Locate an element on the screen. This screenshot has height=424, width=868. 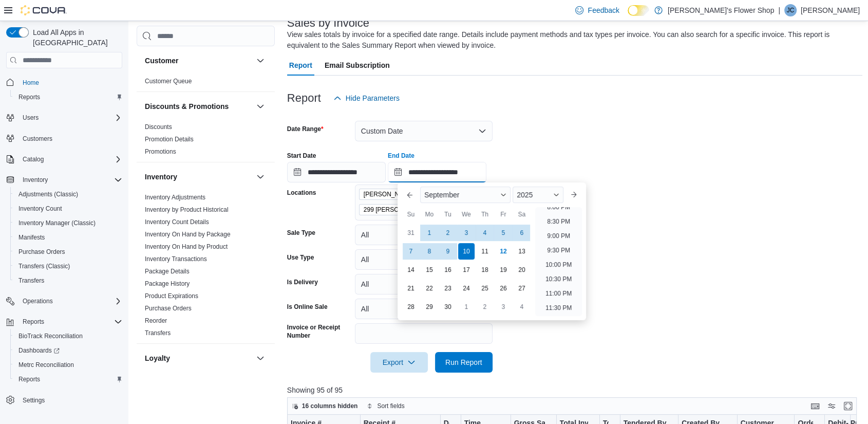
span: Transfers (Classic) is located at coordinates (68, 266).